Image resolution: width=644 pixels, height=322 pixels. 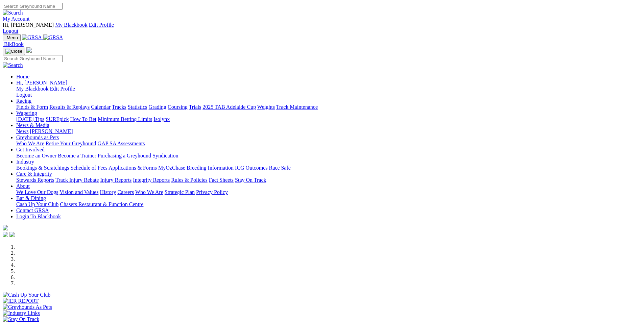 What do you see at coordinates (37, 204) in the screenshot?
I see `a: Cash Up Your Club` at bounding box center [37, 204].